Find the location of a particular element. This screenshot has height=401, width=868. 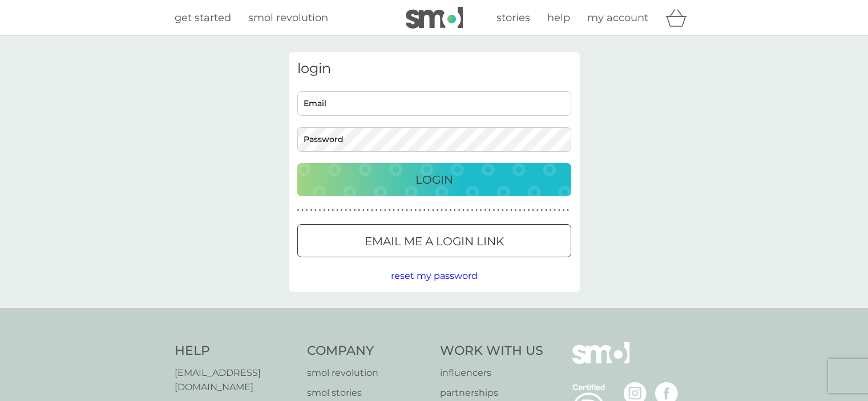

a: stories is located at coordinates (513, 18).